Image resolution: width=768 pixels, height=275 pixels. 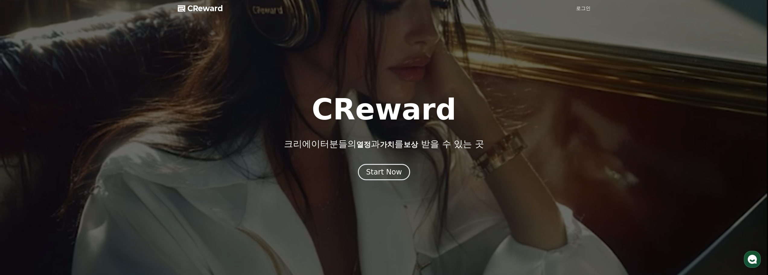 I want to click on button: Start Now, so click(x=384, y=172).